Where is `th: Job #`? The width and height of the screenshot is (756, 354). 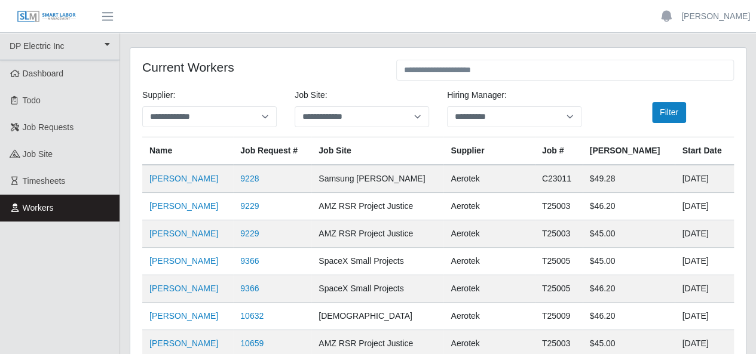 th: Job # is located at coordinates (559, 151).